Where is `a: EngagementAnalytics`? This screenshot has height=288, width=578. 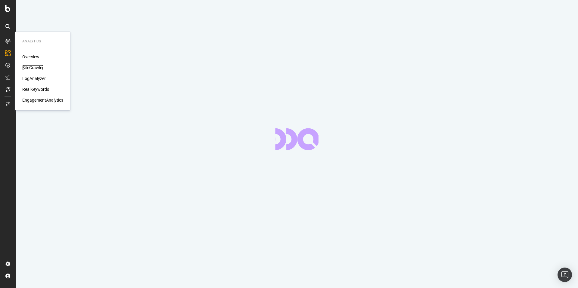 a: EngagementAnalytics is located at coordinates (43, 100).